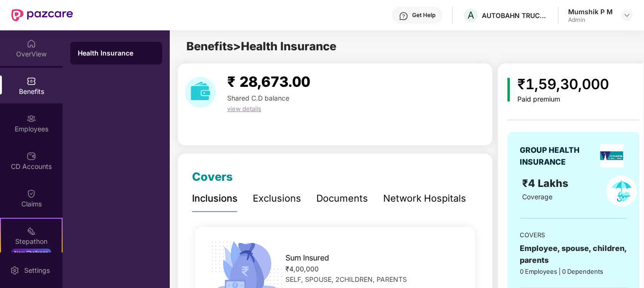 The width and height of the screenshot is (644, 288). What do you see at coordinates (573, 255) in the screenshot?
I see `div: Employee, spouse, children, parents` at bounding box center [573, 255].